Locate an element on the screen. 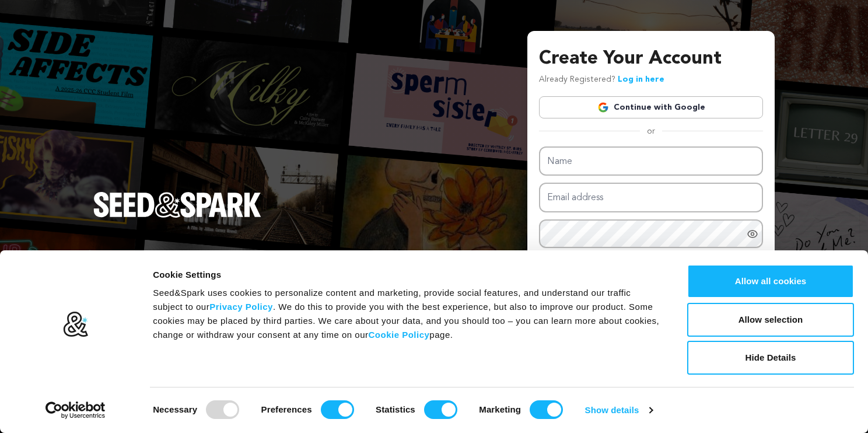  a: Show details is located at coordinates (619, 410).